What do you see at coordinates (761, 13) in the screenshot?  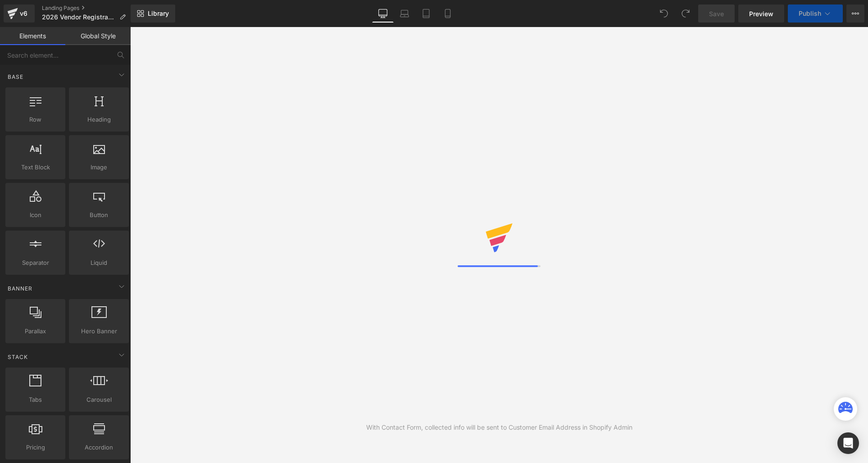 I see `a: Preview` at bounding box center [761, 13].